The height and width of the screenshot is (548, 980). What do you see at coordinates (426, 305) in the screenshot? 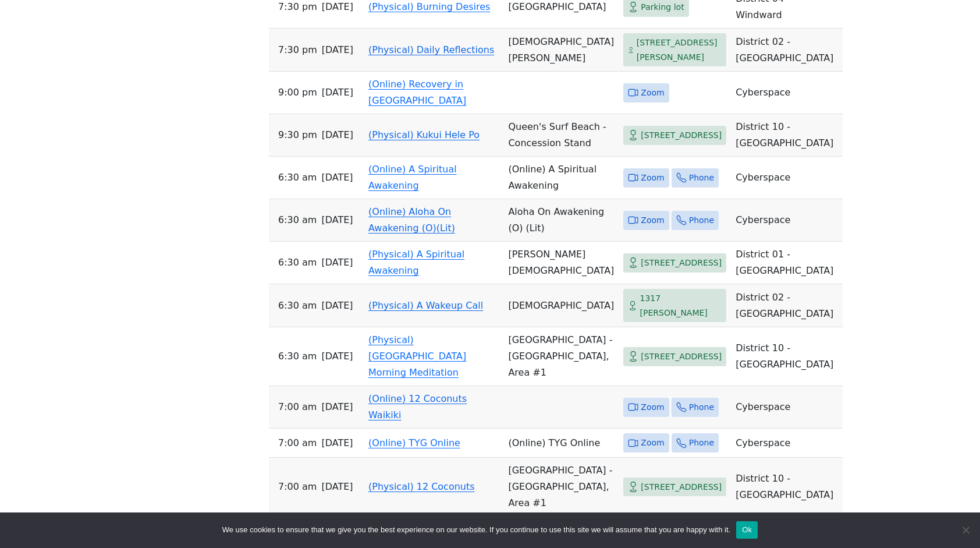
I see `a: (Physical) A Wakeup Call` at bounding box center [426, 305].